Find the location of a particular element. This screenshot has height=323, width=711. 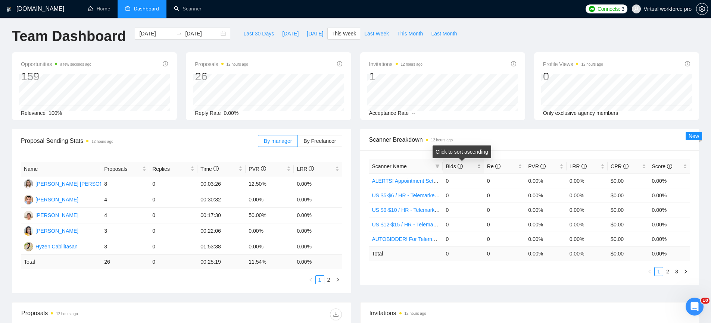

button: right is located at coordinates (338, 280).